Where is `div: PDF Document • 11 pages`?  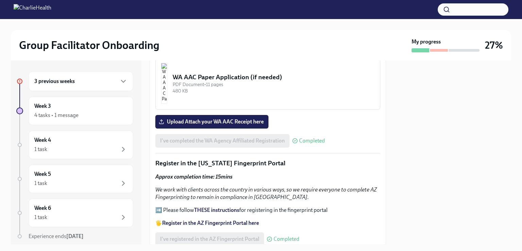 div: PDF Document • 11 pages is located at coordinates (274, 84).